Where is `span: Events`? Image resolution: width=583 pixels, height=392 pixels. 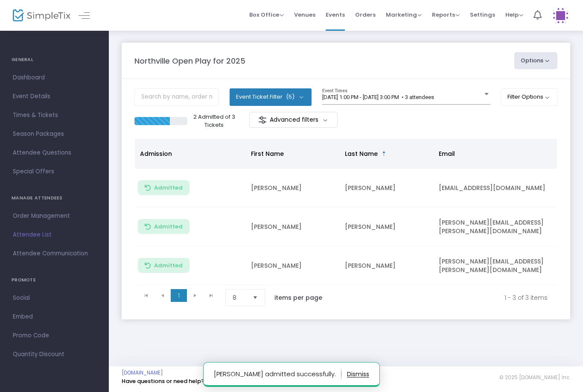 span: Events is located at coordinates (335, 14).